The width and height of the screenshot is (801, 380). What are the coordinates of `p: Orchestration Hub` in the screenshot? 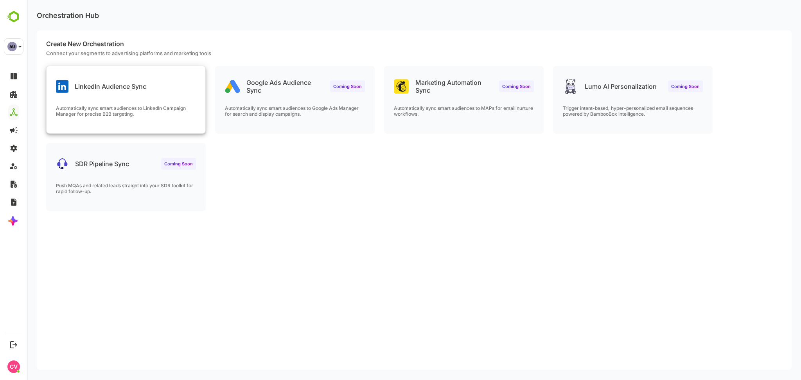 It's located at (40, 15).